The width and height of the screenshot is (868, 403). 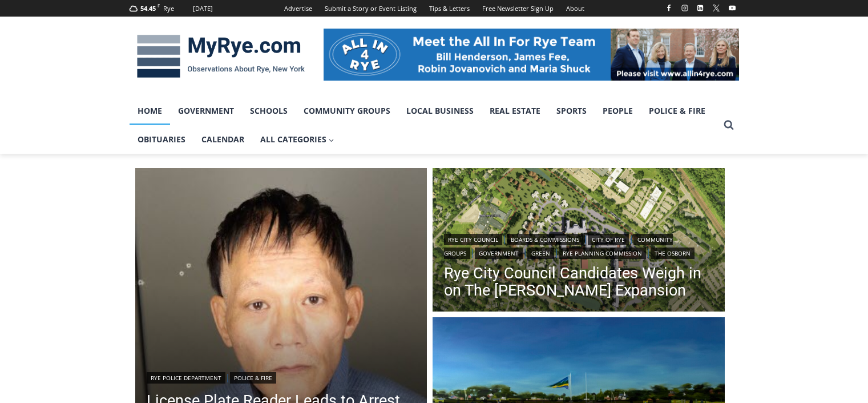 What do you see at coordinates (531, 55) in the screenshot?
I see `a: All in for Rye` at bounding box center [531, 55].